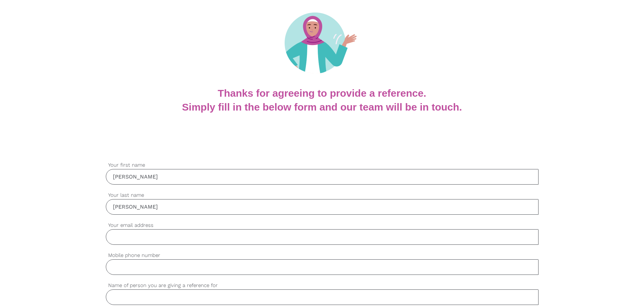 Image resolution: width=644 pixels, height=308 pixels. What do you see at coordinates (322, 285) in the screenshot?
I see `label: Name of person you are giving a reference for` at bounding box center [322, 285].